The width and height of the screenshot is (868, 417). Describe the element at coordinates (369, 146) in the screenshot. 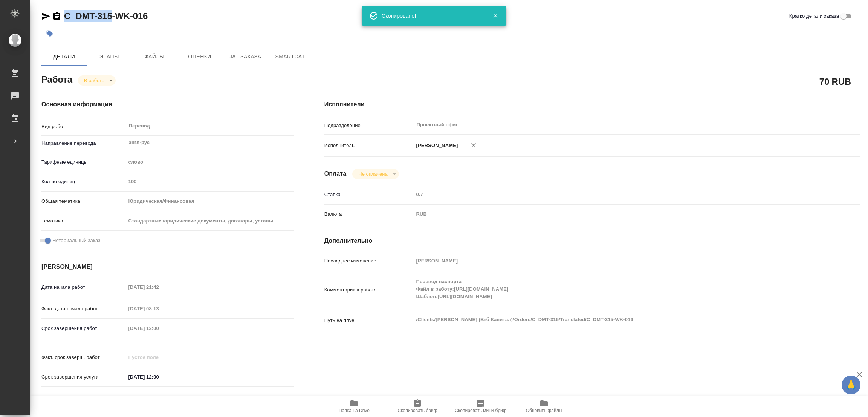

I see `p: Исполнитель` at that location.